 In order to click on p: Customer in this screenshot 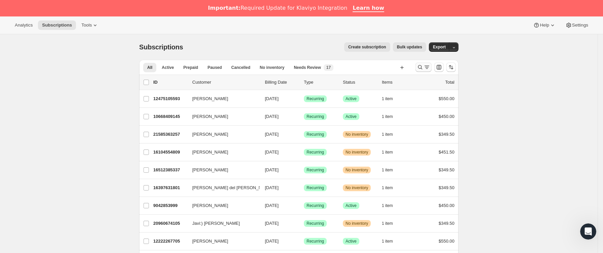, I will do `click(226, 82)`.